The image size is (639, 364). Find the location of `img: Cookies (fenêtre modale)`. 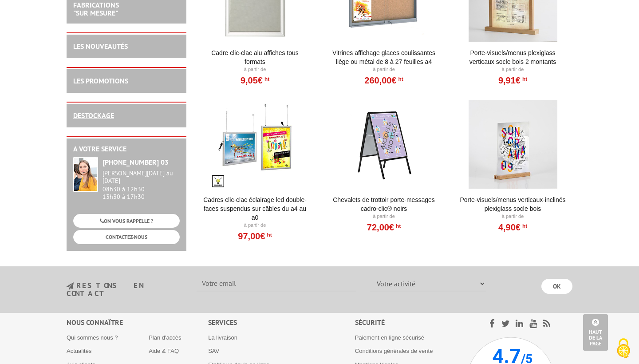

img: Cookies (fenêtre modale) is located at coordinates (624, 348).